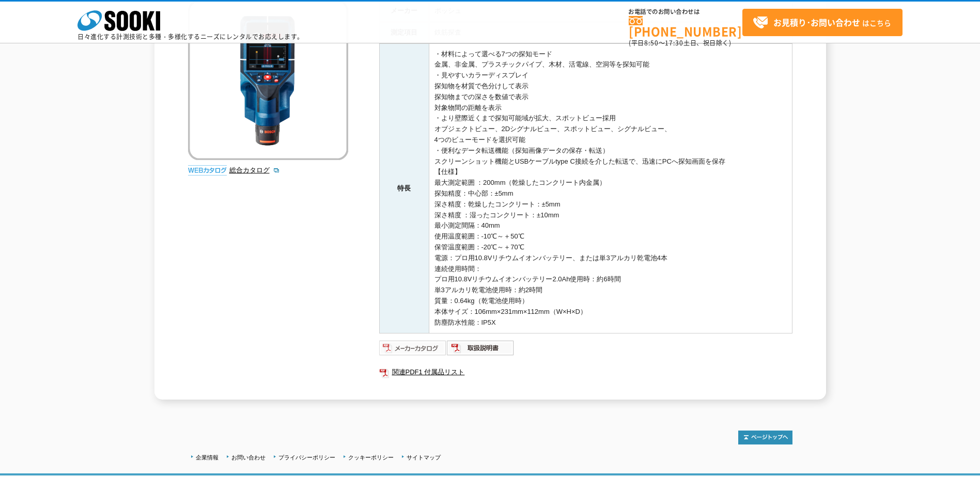 Image resolution: width=980 pixels, height=477 pixels. What do you see at coordinates (685, 12) in the screenshot?
I see `span: お電話でのお問い合わせは` at bounding box center [685, 12].